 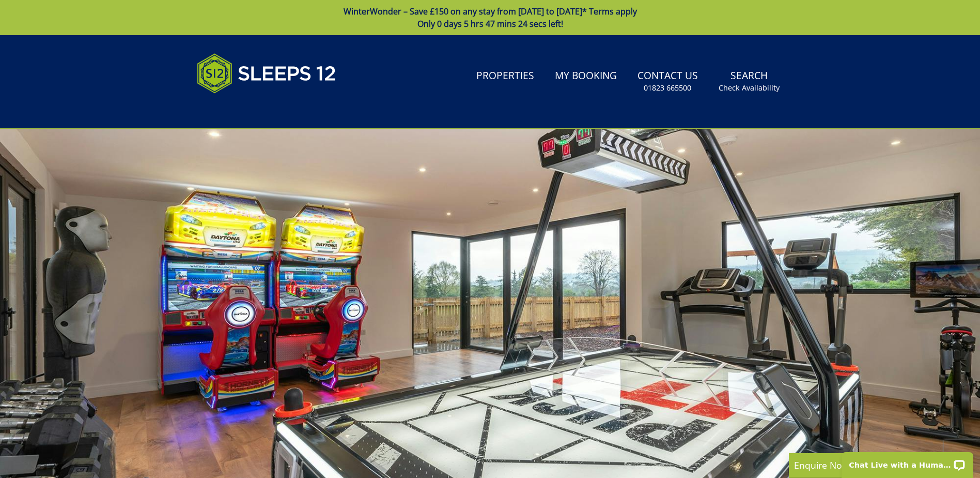 I want to click on p: Enquire Now, so click(x=872, y=465).